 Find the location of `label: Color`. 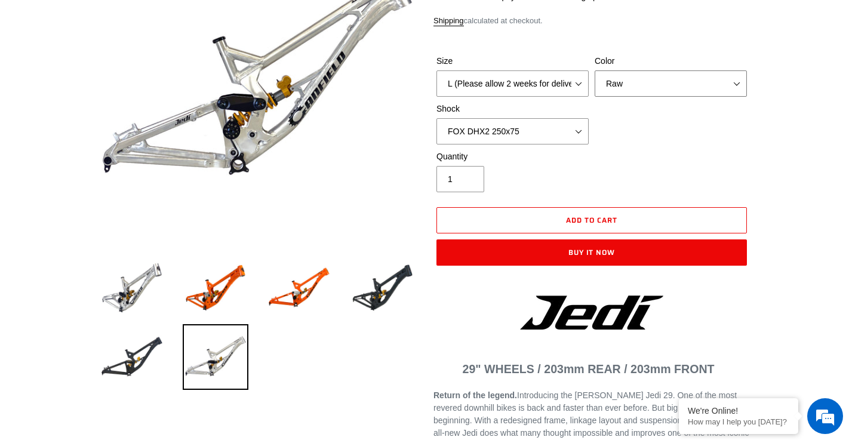

label: Color is located at coordinates (670, 61).